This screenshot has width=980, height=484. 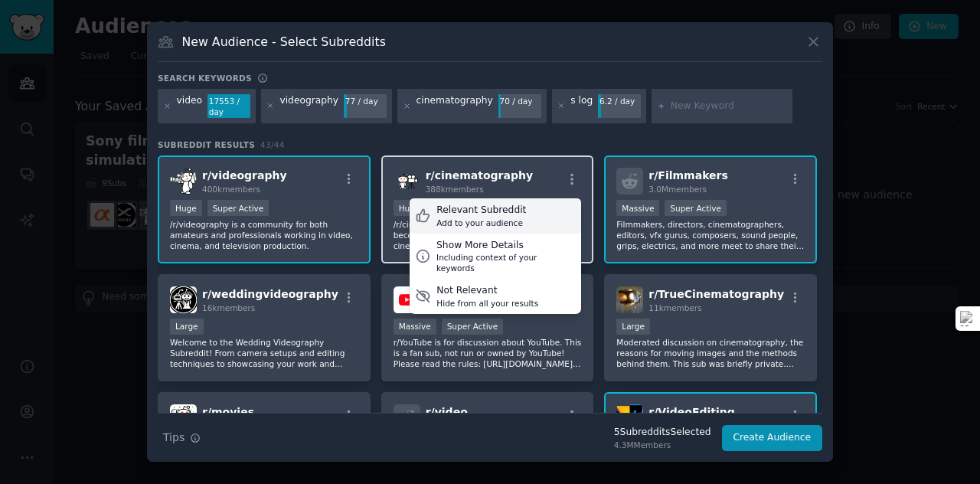 What do you see at coordinates (692, 412) in the screenshot?
I see `span: r/ VideoEditing` at bounding box center [692, 412].